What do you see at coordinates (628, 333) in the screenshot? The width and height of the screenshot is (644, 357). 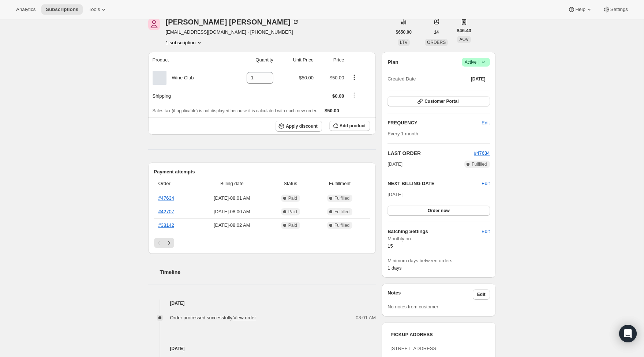 I see `div: Open Intercom Messenger` at bounding box center [628, 333].